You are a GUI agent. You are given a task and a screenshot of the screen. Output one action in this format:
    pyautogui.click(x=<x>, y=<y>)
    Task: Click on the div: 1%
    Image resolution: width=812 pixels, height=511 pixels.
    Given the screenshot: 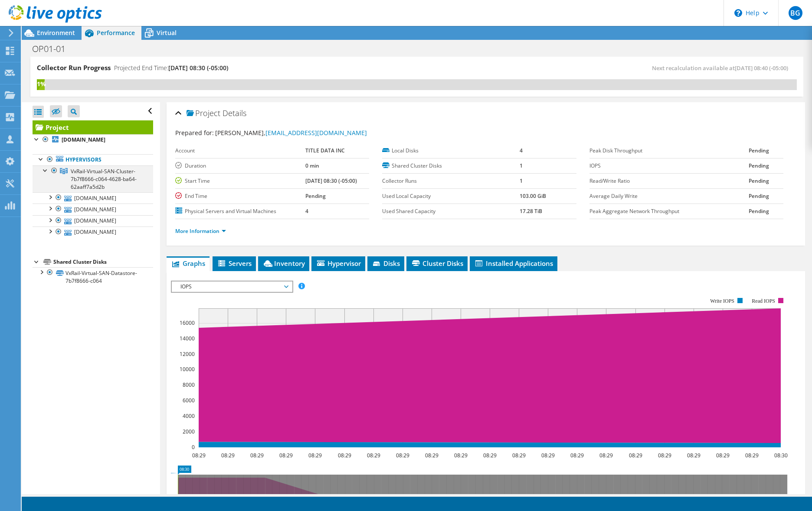 What is the action you would take?
    pyautogui.click(x=41, y=84)
    